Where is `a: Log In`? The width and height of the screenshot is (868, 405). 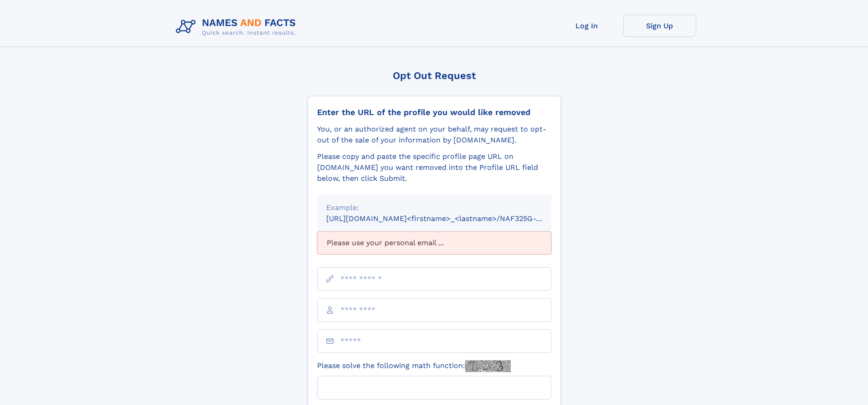 a: Log In is located at coordinates (587, 26).